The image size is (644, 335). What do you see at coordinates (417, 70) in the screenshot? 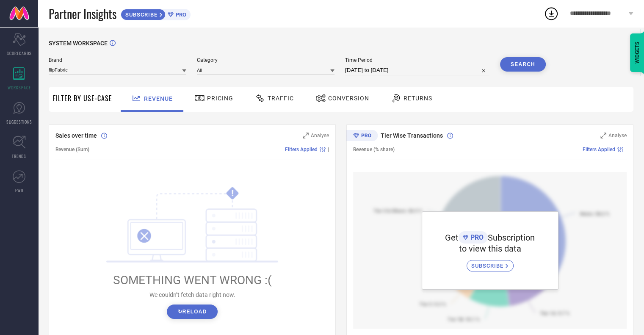
I see `input: Select time period` at bounding box center [417, 70].